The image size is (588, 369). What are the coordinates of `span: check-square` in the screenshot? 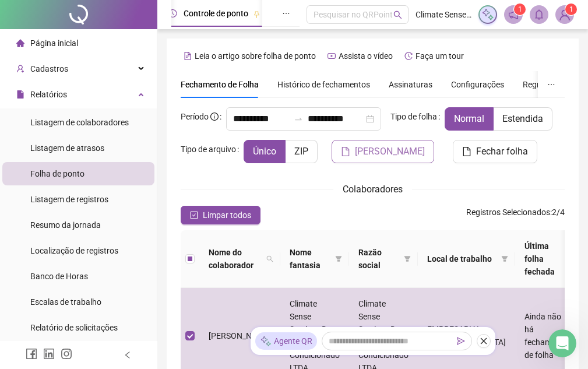 It's located at (194, 215).